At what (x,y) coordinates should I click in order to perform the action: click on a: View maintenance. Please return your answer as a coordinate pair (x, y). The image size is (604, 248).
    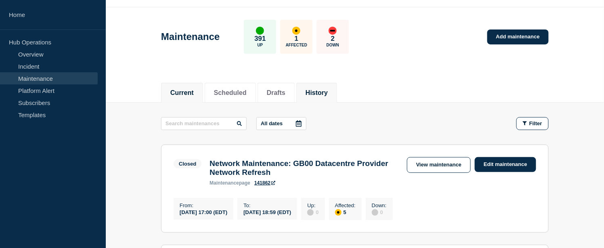
    Looking at the image, I should click on (439, 165).